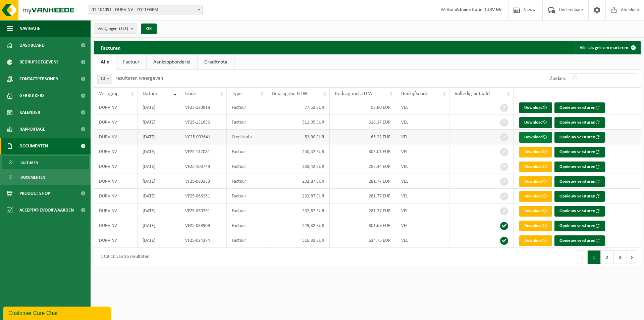 This screenshot has width=644, height=320. Describe the element at coordinates (123, 257) in the screenshot. I see `div: 1 tot 10 van 26 resultaten` at that location.